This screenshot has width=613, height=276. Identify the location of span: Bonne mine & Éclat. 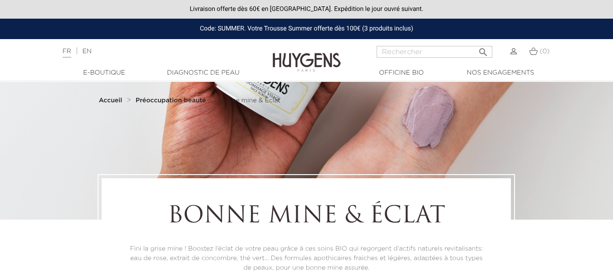
(250, 100).